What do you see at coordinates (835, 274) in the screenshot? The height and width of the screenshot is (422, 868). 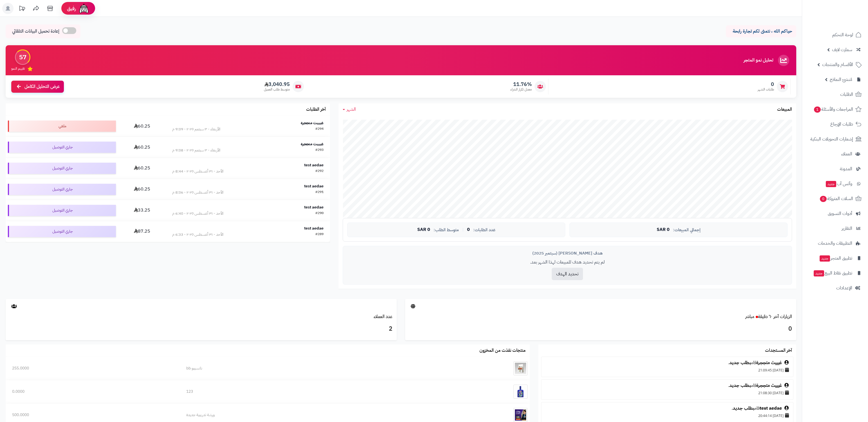 I see `a: تطبيق نقاط البيعجديد` at bounding box center [835, 274].